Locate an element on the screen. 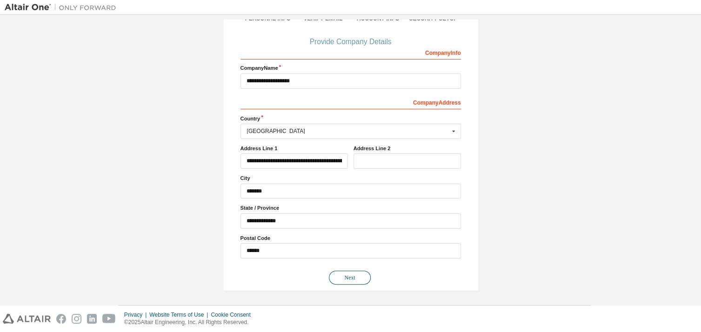  button: Next is located at coordinates (350, 278).